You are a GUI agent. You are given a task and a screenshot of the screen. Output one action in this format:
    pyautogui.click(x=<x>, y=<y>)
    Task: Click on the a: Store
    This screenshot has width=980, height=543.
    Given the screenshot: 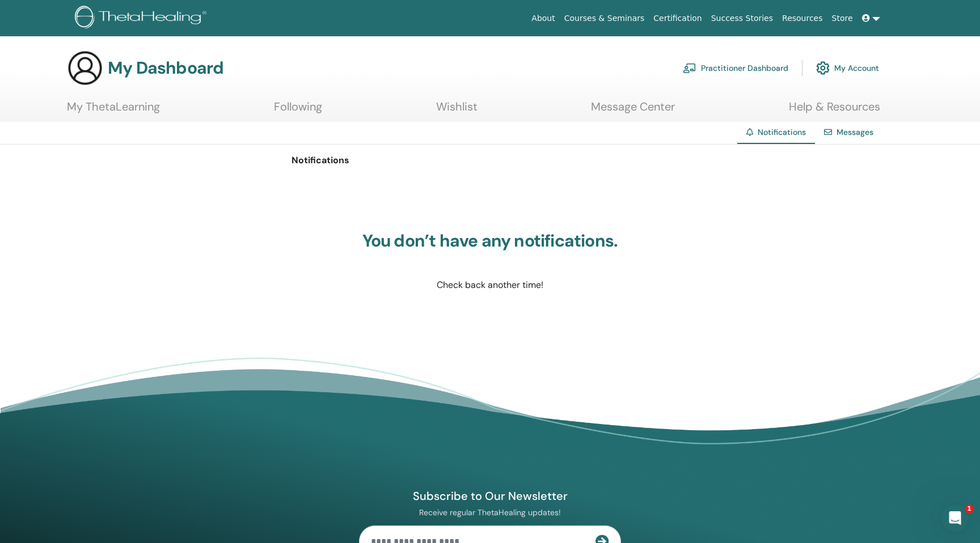 What is the action you would take?
    pyautogui.click(x=842, y=18)
    